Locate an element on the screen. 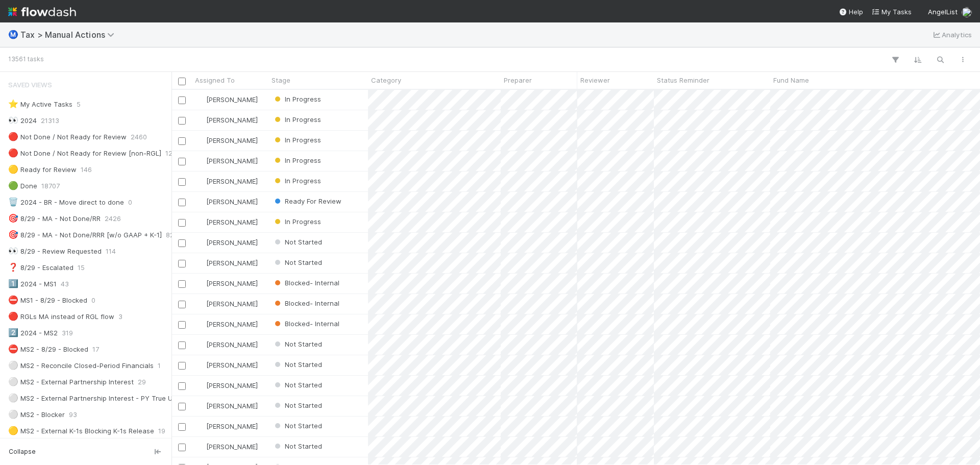 This screenshot has height=465, width=980. span: Ⓜ️ is located at coordinates (13, 34).